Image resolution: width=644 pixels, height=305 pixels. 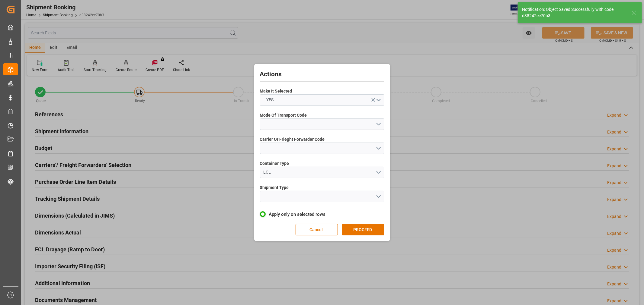 I want to click on span: YES, so click(x=269, y=100).